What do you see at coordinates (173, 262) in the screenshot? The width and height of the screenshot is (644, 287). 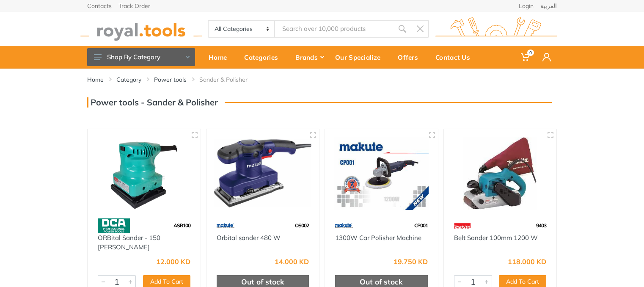 I see `div: 12.000 KD` at bounding box center [173, 262].